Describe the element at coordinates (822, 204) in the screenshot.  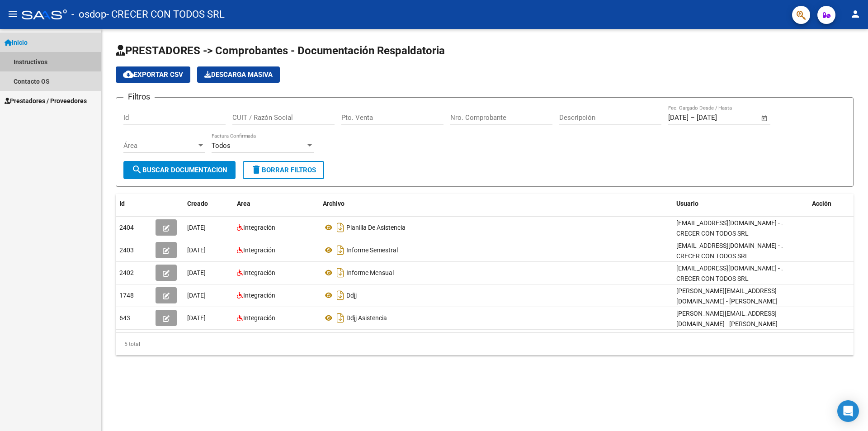
I see `span: Acción` at that location.